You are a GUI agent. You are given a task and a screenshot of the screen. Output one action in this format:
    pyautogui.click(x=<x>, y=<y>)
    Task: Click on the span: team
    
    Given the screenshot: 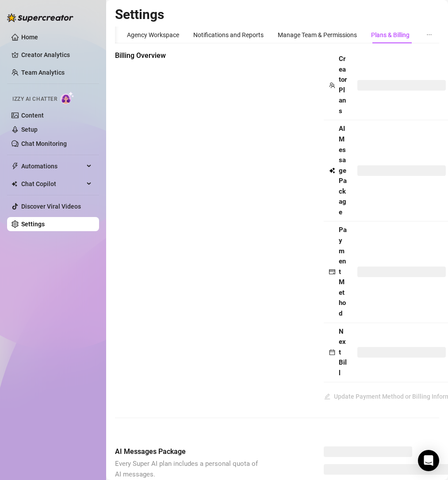 What is the action you would take?
    pyautogui.click(x=332, y=85)
    